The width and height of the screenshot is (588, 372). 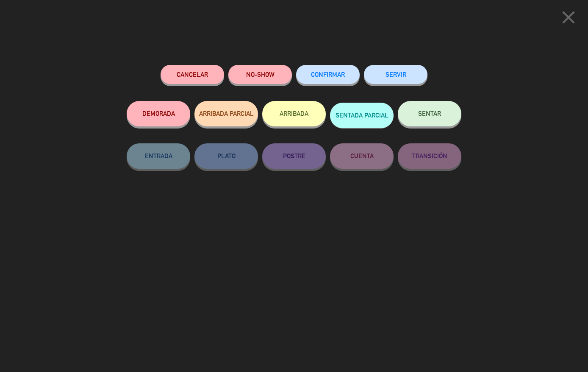 I want to click on button: POSTRE, so click(x=294, y=156).